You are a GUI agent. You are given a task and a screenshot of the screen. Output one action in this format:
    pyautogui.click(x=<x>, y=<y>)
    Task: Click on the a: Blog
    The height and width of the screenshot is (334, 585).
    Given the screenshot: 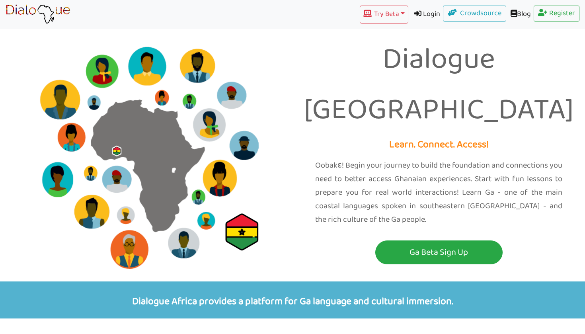 What is the action you would take?
    pyautogui.click(x=520, y=14)
    